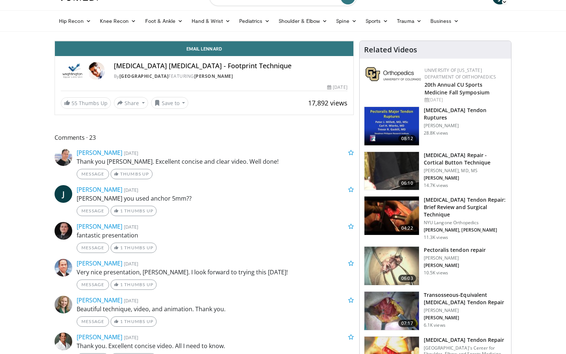  What do you see at coordinates (392, 171) in the screenshot?
I see `img: XzOTlMlQSGUnbGTX4xMDoxOjA4MTsiGN.150x105_q85_crop-smart_upscale.jpg` at bounding box center [392, 171].